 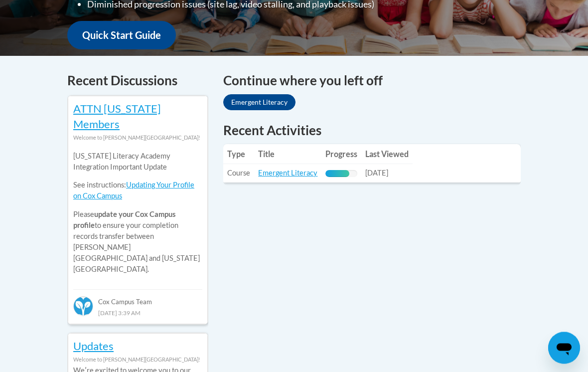 I want to click on h4: Recent Discussions, so click(x=137, y=81).